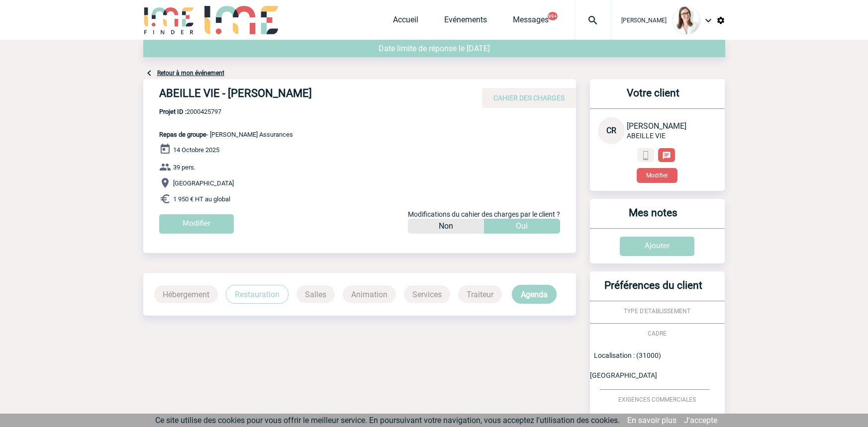 Image resolution: width=868 pixels, height=427 pixels. What do you see at coordinates (657, 246) in the screenshot?
I see `input: Ajouter` at bounding box center [657, 246].